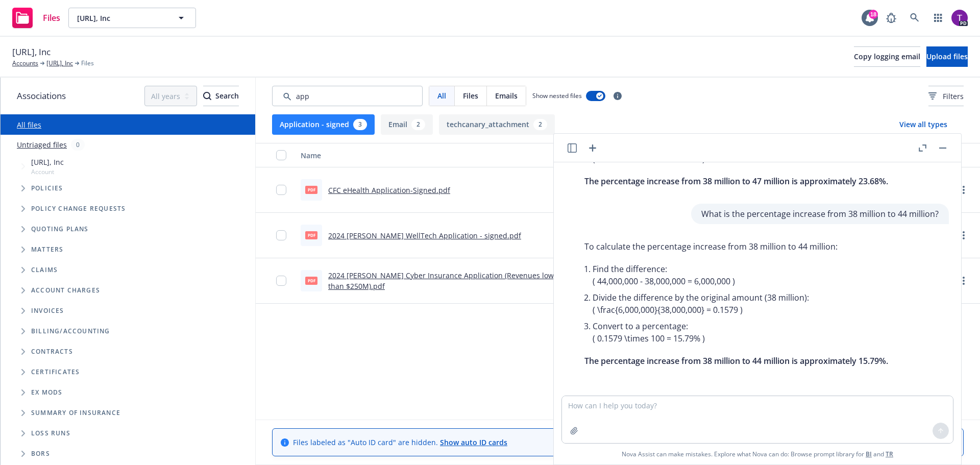  I want to click on span: Ex Mods, so click(46, 393).